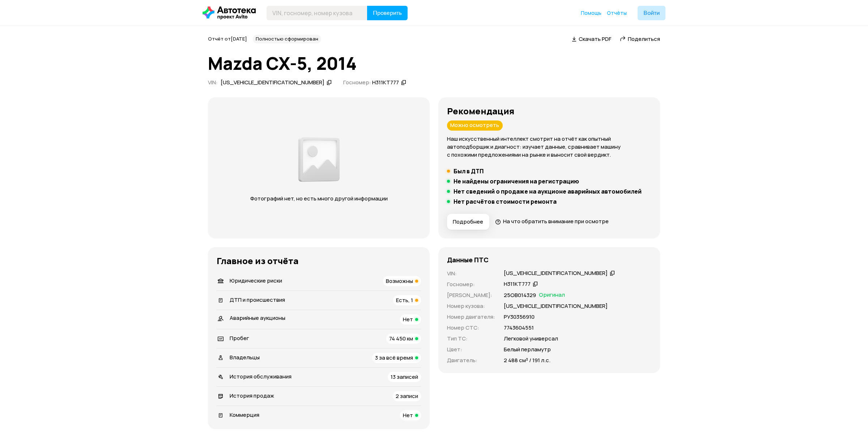 Image resolution: width=868 pixels, height=432 pixels. I want to click on span: Коммерция, so click(244, 415).